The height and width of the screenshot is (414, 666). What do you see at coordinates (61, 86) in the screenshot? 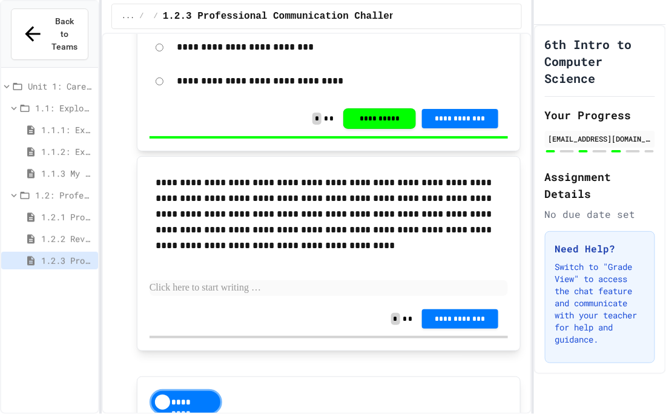
I see `span: Unit 1: Careers & Professionalism` at bounding box center [61, 86].